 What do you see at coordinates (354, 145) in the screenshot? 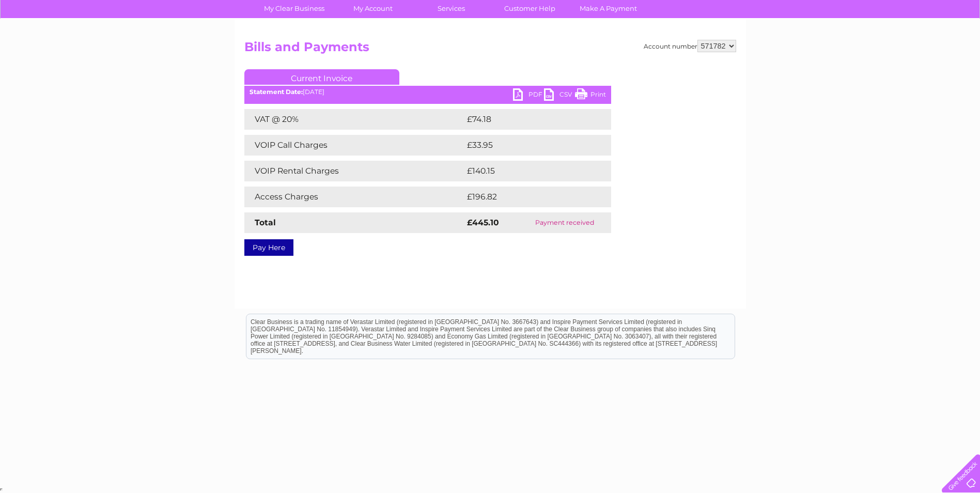
I see `td: VOIP Call Charges` at bounding box center [354, 145].